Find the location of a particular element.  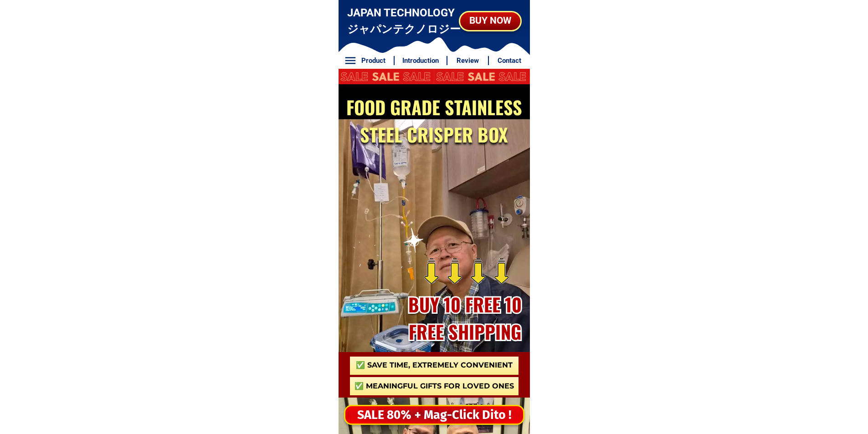

div: SALE 80% + Mag-Click Dito ! is located at coordinates (434, 415).